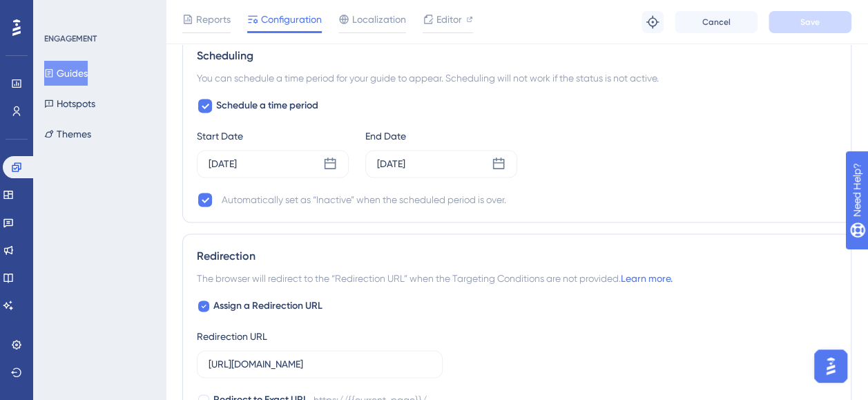 The image size is (868, 400). I want to click on div: Start Date, so click(273, 136).